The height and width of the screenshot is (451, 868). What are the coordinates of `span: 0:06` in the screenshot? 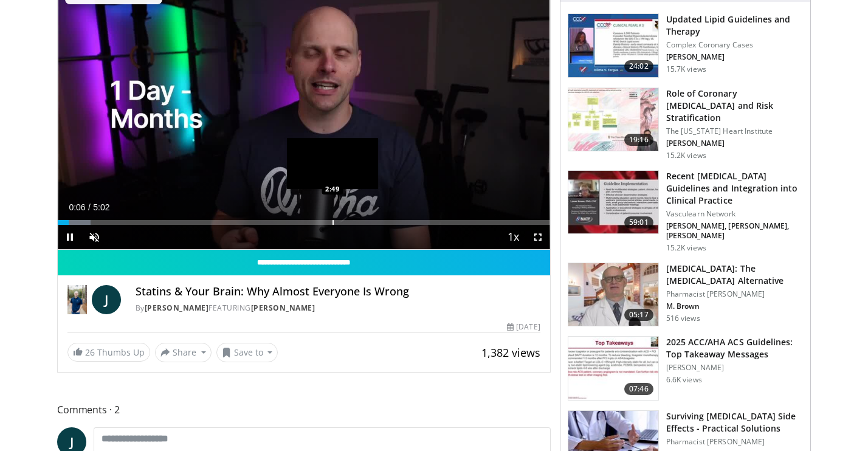 It's located at (77, 207).